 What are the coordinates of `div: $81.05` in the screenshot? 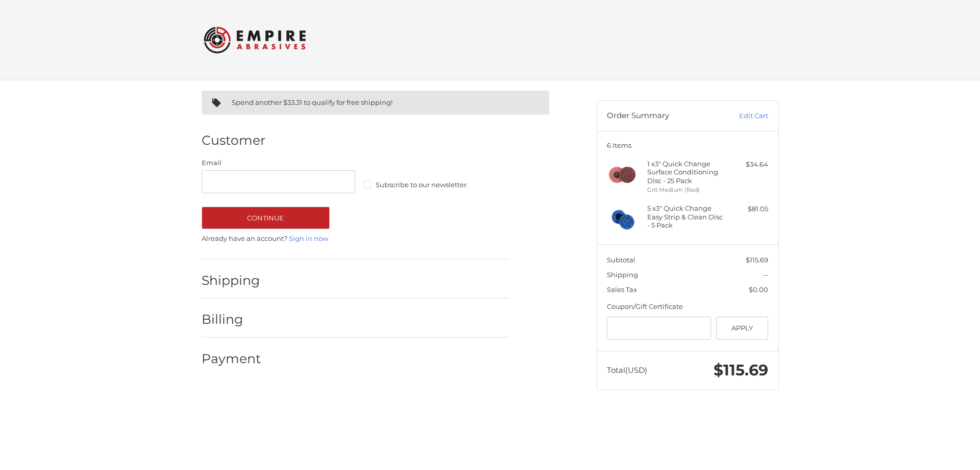 It's located at (748, 209).